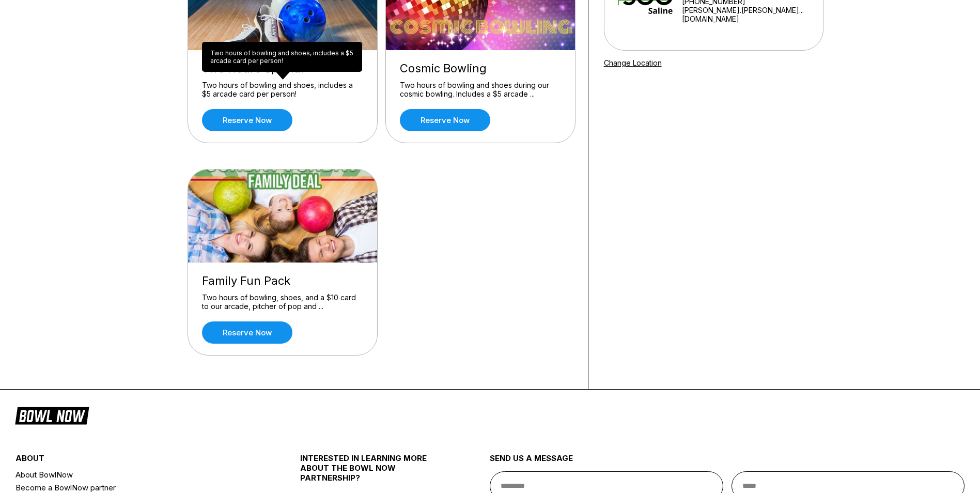  Describe the element at coordinates (481, 90) in the screenshot. I see `div: Two hours of bowling and shoes during our cosmic bowling. Includes a $5 arcade ...` at that location.